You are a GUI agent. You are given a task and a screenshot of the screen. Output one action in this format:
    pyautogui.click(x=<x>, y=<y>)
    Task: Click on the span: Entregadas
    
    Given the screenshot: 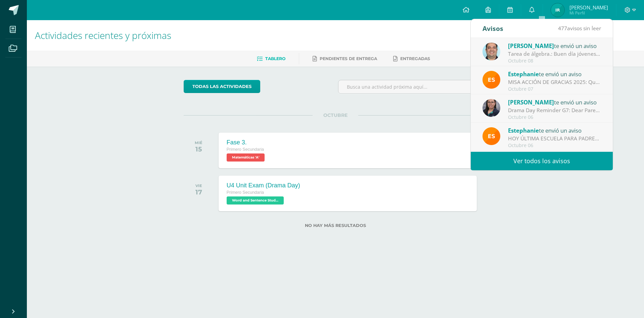 What is the action you would take?
    pyautogui.click(x=414, y=59)
    